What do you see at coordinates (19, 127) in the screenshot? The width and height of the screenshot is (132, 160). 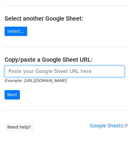 I see `a: Need help?` at bounding box center [19, 127].